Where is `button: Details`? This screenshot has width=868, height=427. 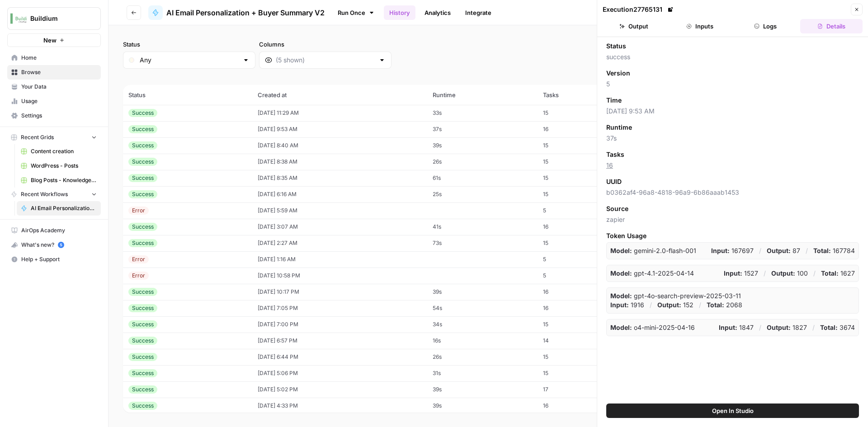
button: Details is located at coordinates (831, 26).